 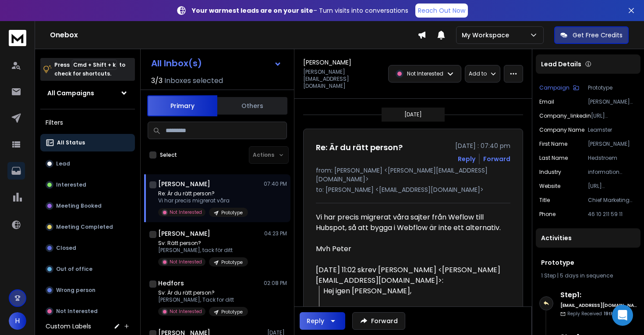 I want to click on p: Learnster, so click(x=613, y=130).